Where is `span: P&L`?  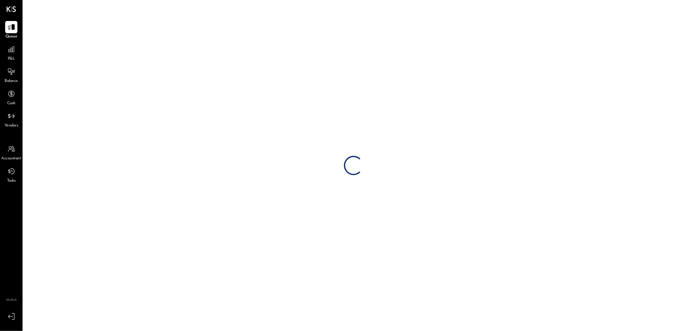 span: P&L is located at coordinates (11, 59).